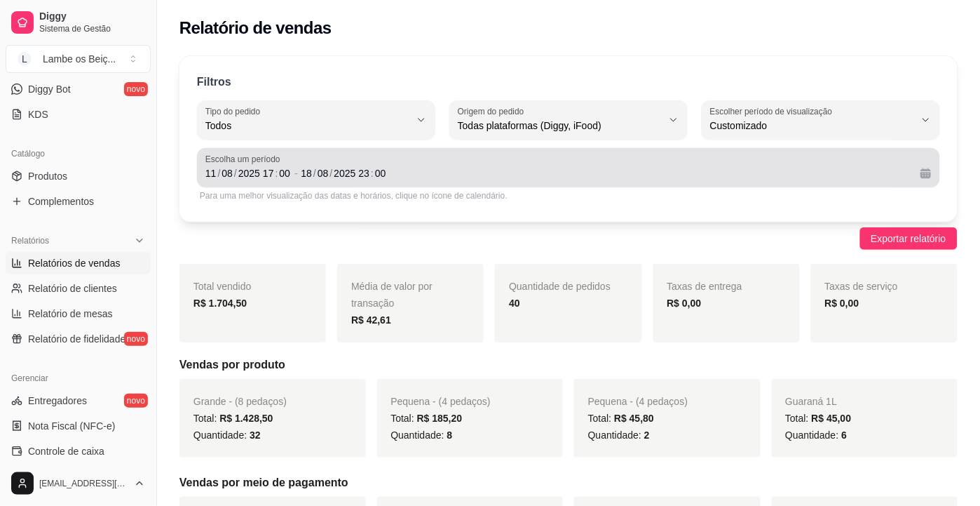  I want to click on a: KDS, so click(77, 114).